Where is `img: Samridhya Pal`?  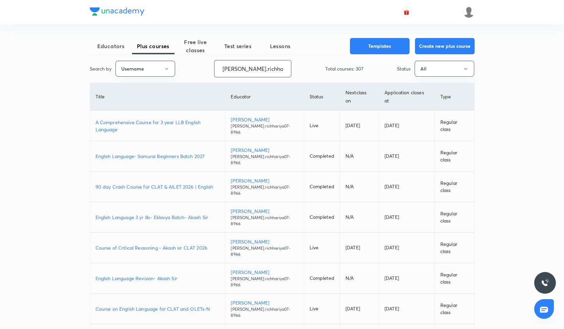 img: Samridhya Pal is located at coordinates (469, 12).